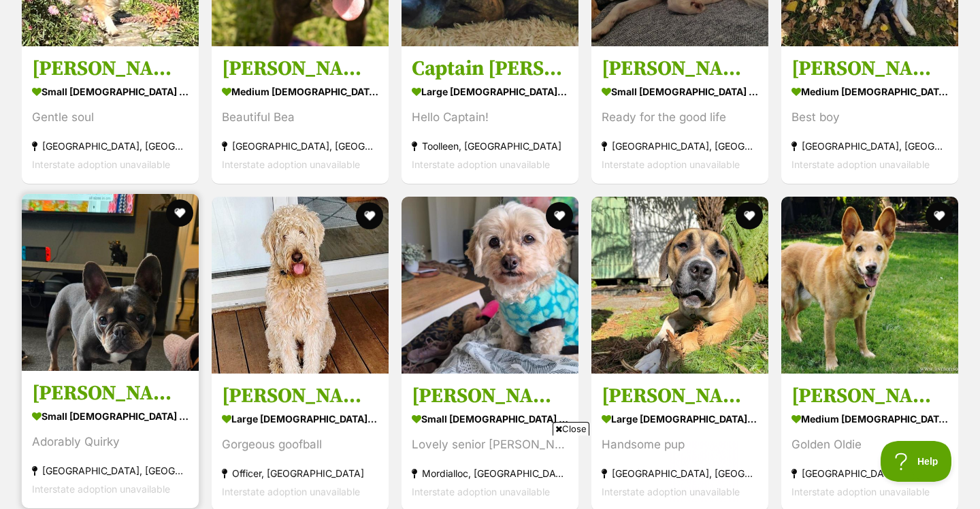 Image resolution: width=980 pixels, height=509 pixels. I want to click on div: Hello Captain!, so click(490, 117).